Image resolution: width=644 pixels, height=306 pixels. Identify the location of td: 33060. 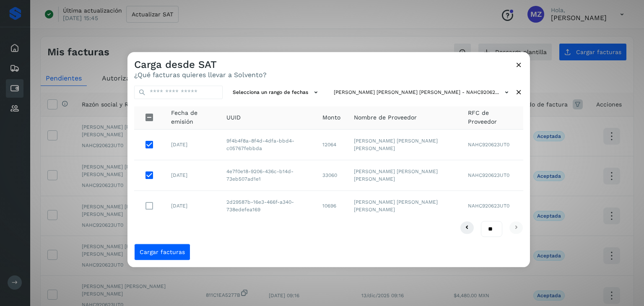
(331, 175).